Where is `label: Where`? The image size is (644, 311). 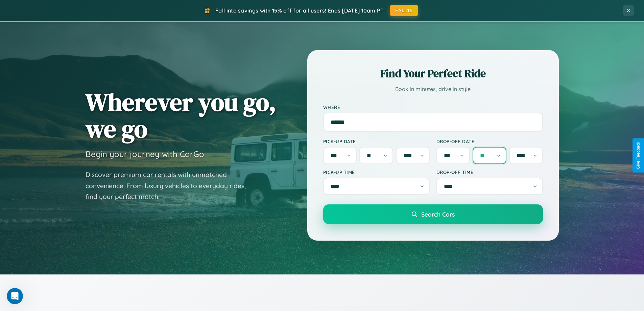 label: Where is located at coordinates (433, 107).